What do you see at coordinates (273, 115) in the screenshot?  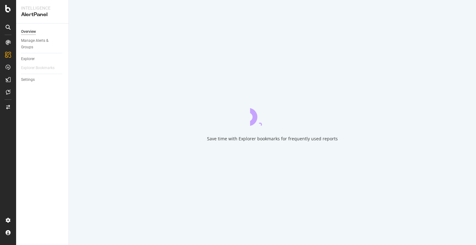 I see `div: animation` at bounding box center [273, 115].